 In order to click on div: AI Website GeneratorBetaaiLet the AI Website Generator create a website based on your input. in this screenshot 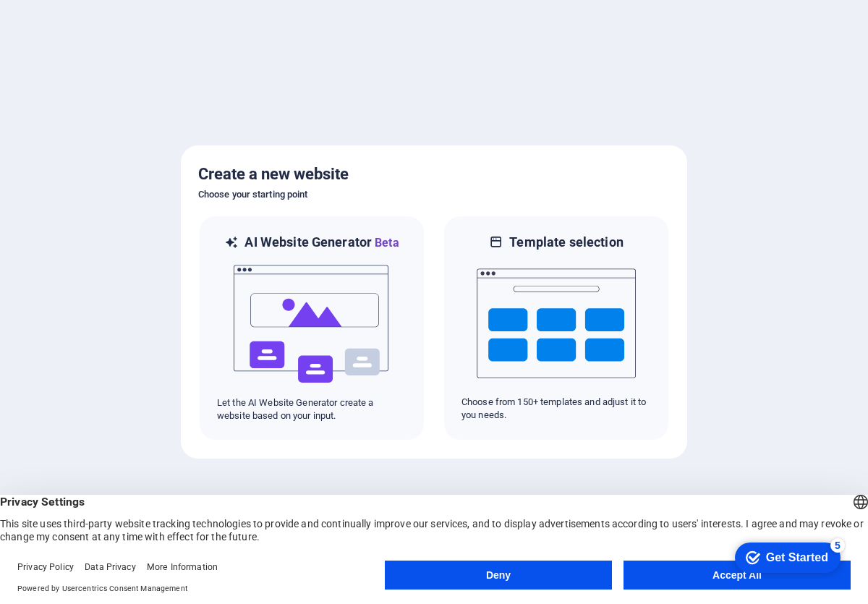, I will do `click(312, 328)`.